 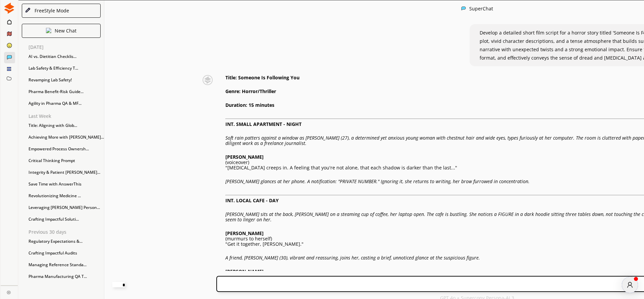 What do you see at coordinates (64, 92) in the screenshot?
I see `div: Pharma Benefit-Risk Guide...` at bounding box center [64, 92].